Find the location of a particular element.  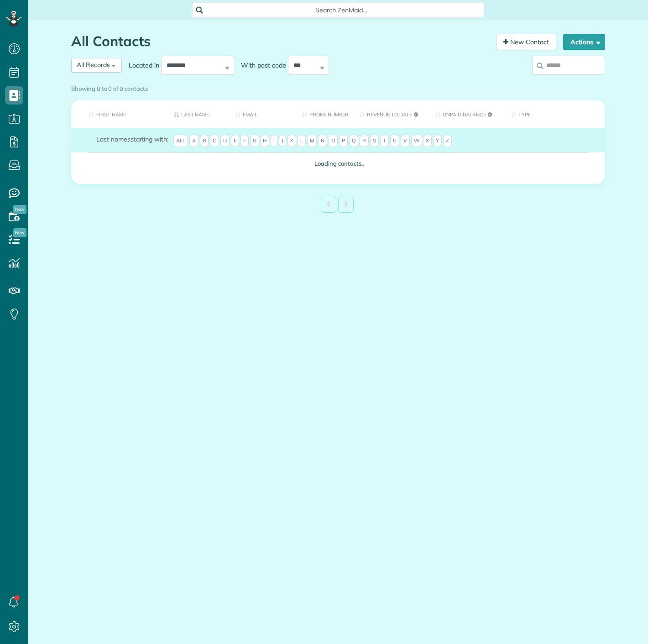

span: H is located at coordinates (265, 141).